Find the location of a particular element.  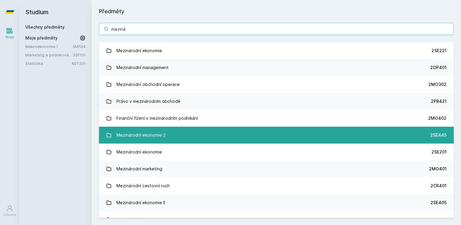

input: Název nebo ident předmětu… is located at coordinates (276, 29).